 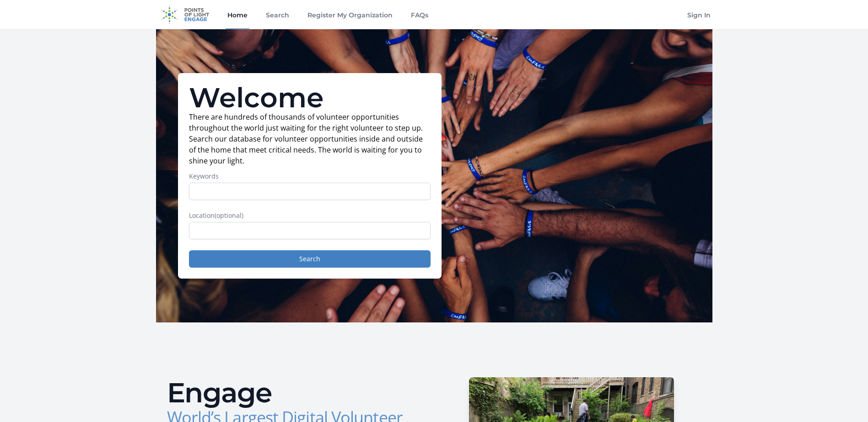 What do you see at coordinates (310, 139) in the screenshot?
I see `p: There are hundreds of thousands of volunteer opportunities throughout the world just waiting for ...` at bounding box center [310, 139].